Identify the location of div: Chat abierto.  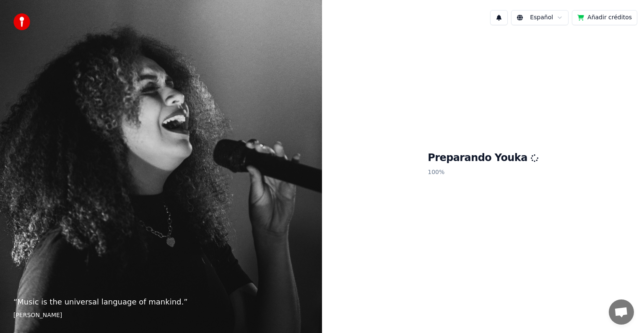
(621, 312).